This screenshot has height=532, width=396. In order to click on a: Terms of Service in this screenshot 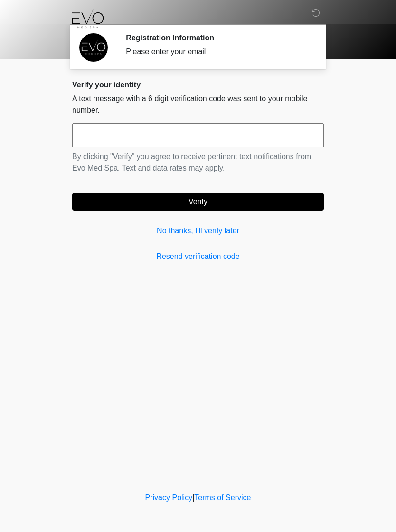, I will do `click(223, 498)`.